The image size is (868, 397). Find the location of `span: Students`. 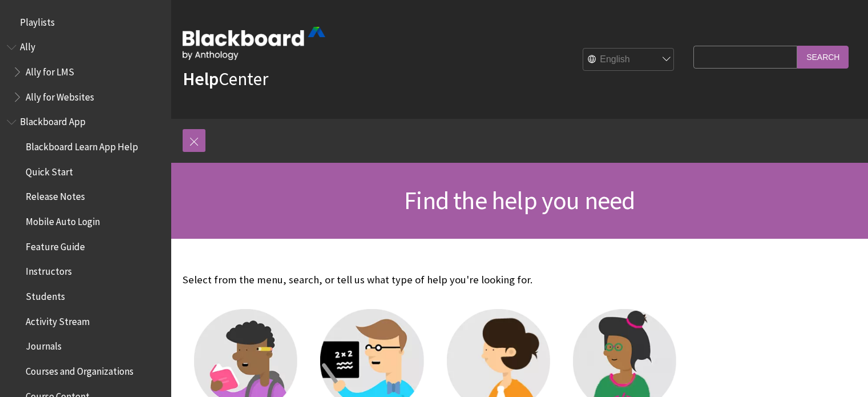

span: Students is located at coordinates (45, 294).